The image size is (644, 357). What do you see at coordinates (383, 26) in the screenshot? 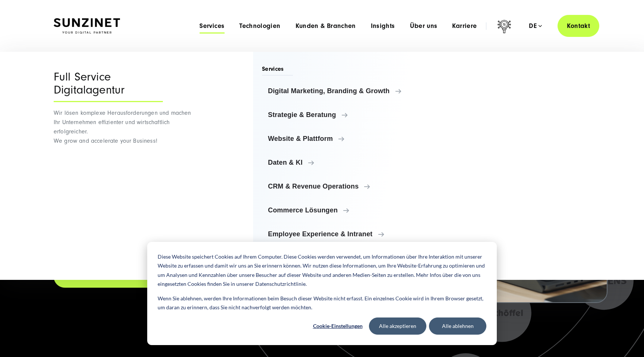
I see `a: Insights` at bounding box center [383, 26].